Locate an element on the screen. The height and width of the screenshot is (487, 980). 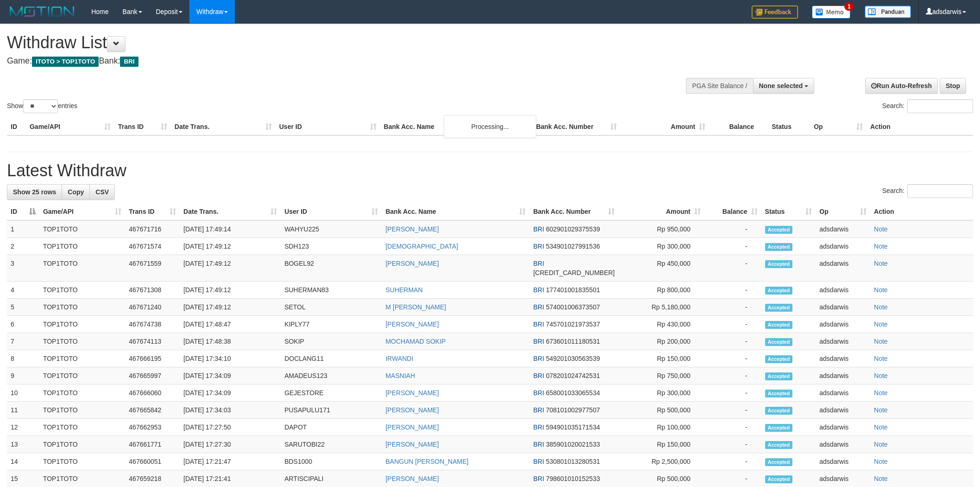
td: Rp 430,000 is located at coordinates (661, 324).